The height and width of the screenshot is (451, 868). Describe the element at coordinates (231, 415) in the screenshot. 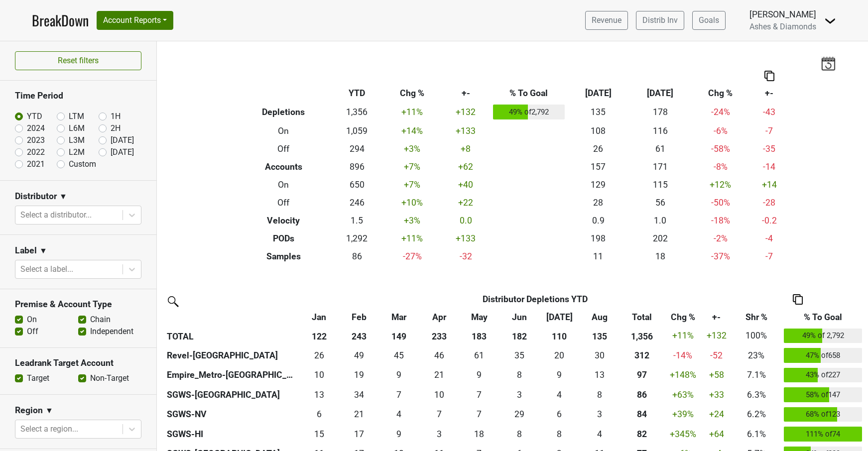

I see `th: SGWS-NV` at that location.